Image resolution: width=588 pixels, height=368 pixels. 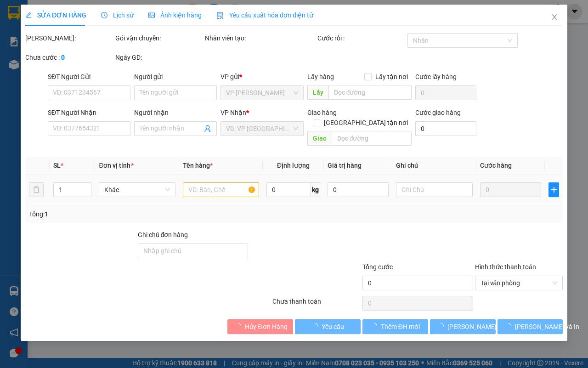 What do you see at coordinates (519, 283) in the screenshot?
I see `span: Tại văn phòng` at bounding box center [519, 283].